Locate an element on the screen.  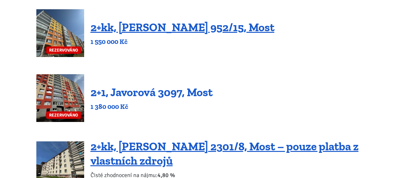
a: 2+1, Javorová 3097, Most is located at coordinates (151, 92).